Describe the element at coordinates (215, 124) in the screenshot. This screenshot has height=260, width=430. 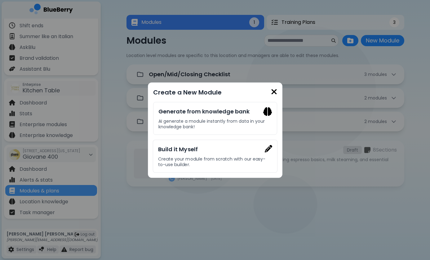
I see `p: AI generate a module instantly from data in your knowledge bank!` at that location.